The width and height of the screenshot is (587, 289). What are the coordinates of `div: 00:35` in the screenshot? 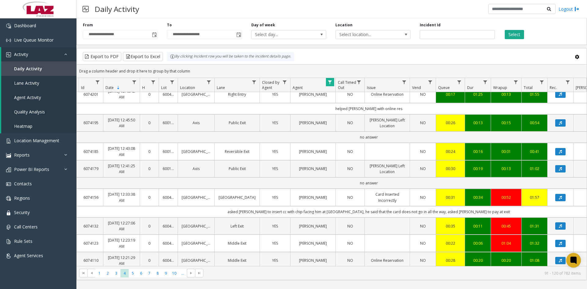 It's located at (451, 226).